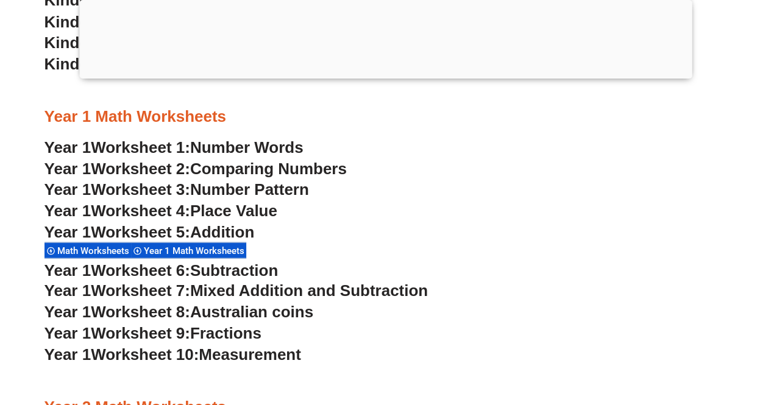 The height and width of the screenshot is (405, 771). Describe the element at coordinates (249, 189) in the screenshot. I see `span: Number Pattern` at that location.